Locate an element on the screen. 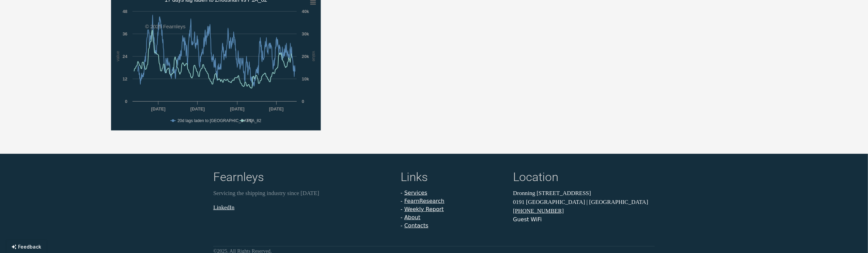  text: 20k is located at coordinates (306, 56).